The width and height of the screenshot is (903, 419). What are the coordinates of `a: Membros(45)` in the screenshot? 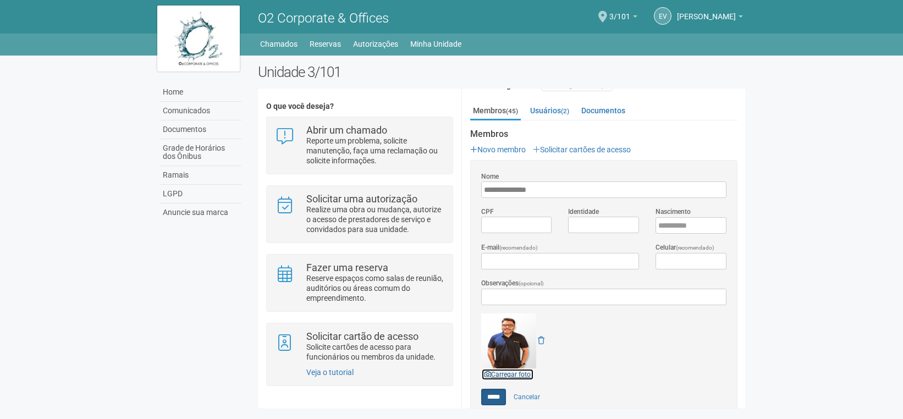 It's located at (495, 111).